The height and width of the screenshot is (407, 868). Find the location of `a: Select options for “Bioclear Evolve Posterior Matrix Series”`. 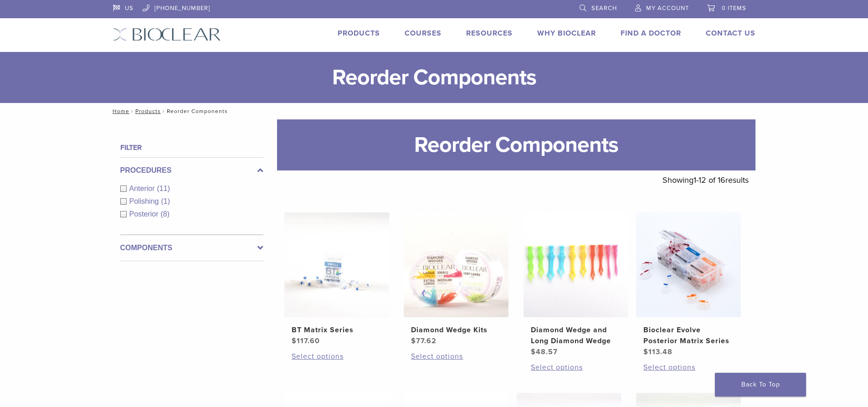

a: Select options for “Bioclear Evolve Posterior Matrix Series” is located at coordinates (689, 367).